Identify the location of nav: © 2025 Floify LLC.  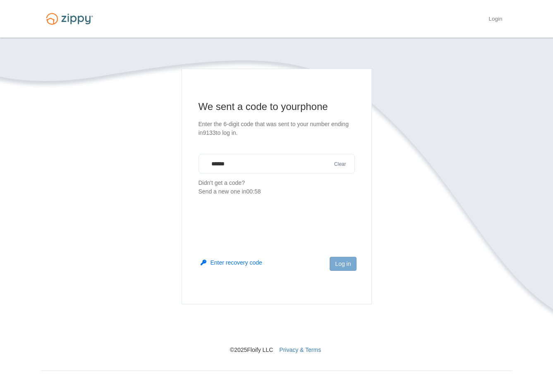
(276, 329).